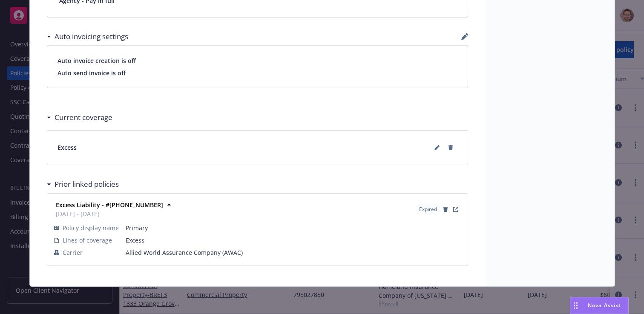  Describe the element at coordinates (86, 185) in the screenshot. I see `h3: Prior linked policies` at that location.